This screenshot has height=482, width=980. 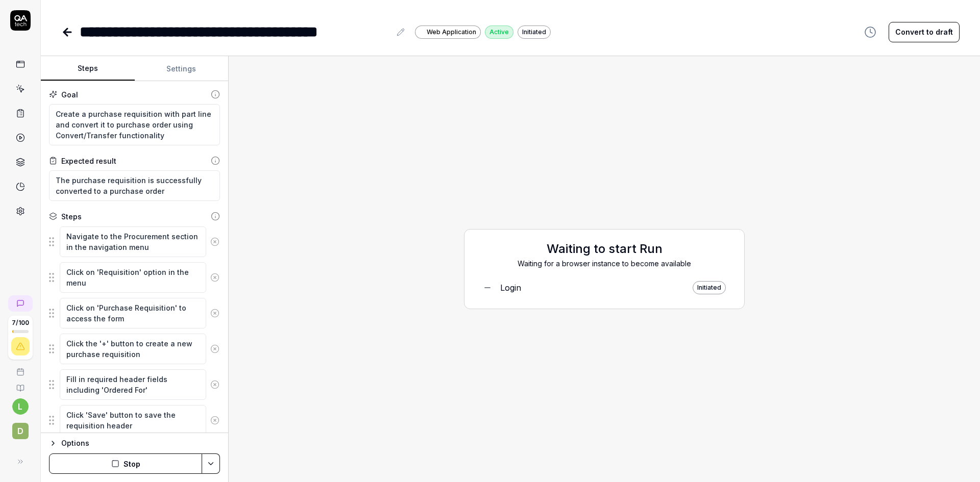 What do you see at coordinates (605, 249) in the screenshot?
I see `h2: Waiting to start Run` at bounding box center [605, 249].